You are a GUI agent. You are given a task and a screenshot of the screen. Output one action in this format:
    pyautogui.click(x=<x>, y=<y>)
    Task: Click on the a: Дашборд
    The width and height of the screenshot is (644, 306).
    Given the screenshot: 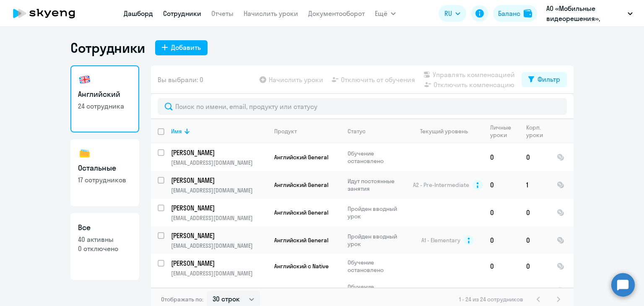 What is the action you would take?
    pyautogui.click(x=139, y=13)
    